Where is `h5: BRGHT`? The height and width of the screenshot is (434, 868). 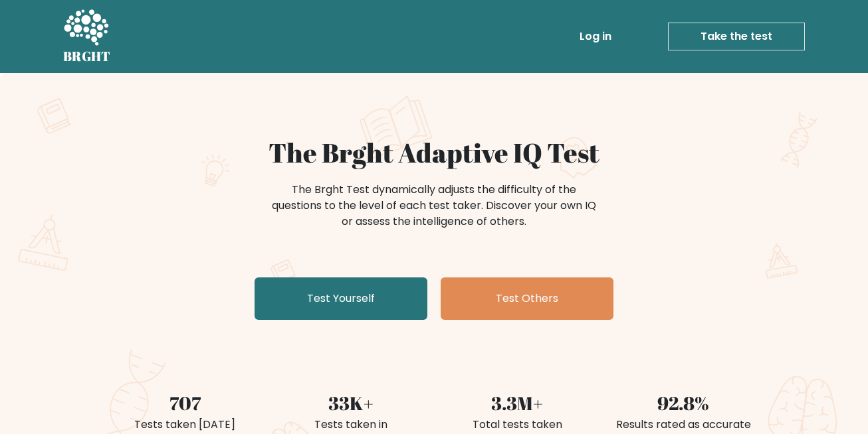 h5: BRGHT is located at coordinates (87, 57).